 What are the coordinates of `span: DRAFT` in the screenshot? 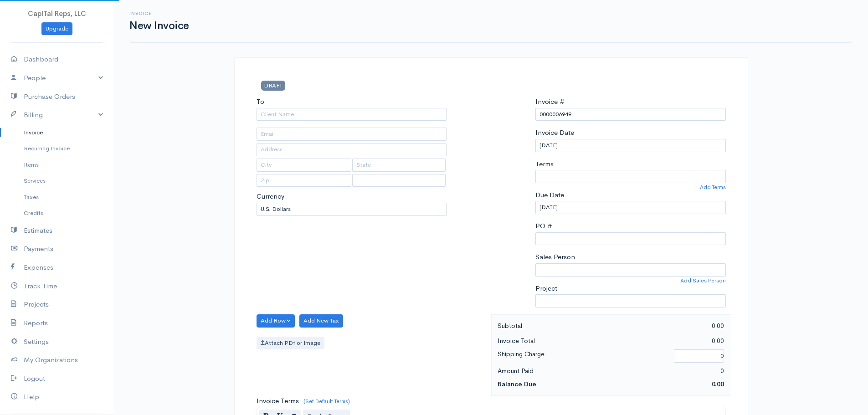 It's located at (273, 85).